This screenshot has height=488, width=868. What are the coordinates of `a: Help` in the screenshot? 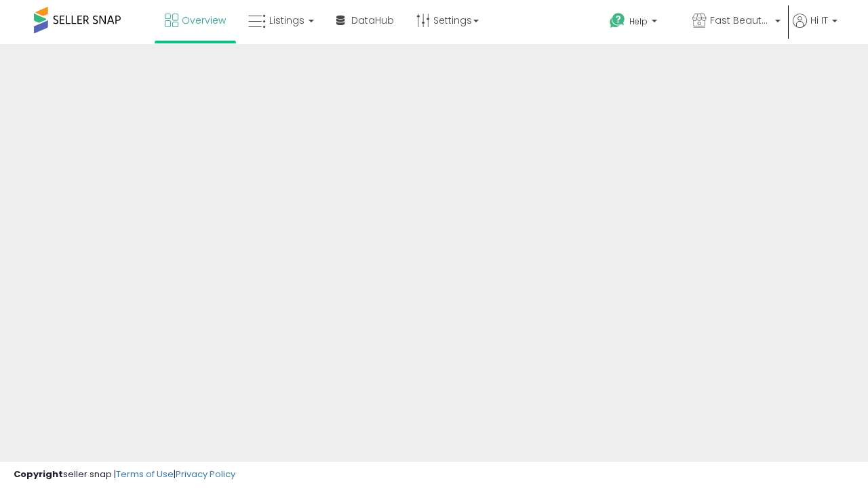 It's located at (640, 23).